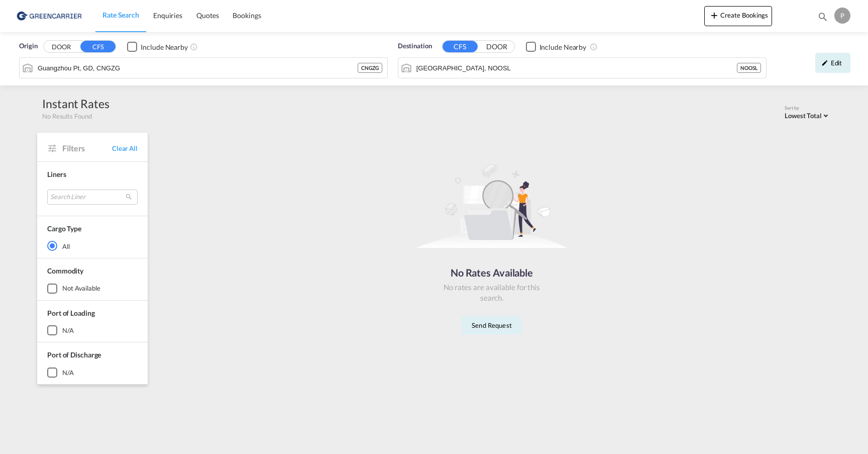  I want to click on span: Clear All, so click(125, 148).